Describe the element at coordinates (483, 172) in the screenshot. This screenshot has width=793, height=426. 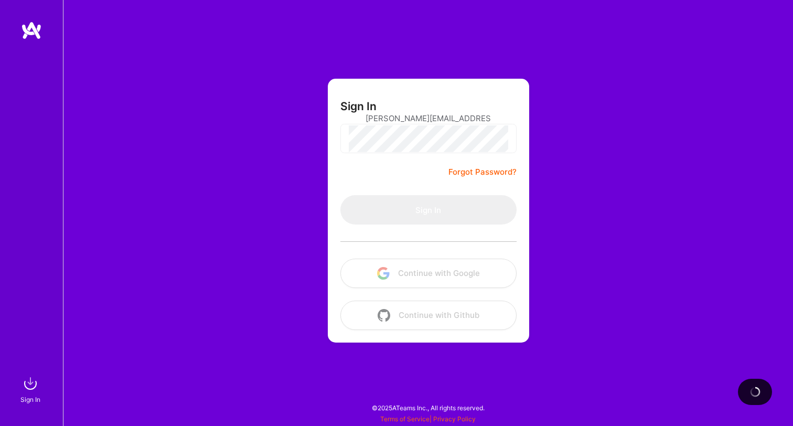
I see `a: Forgot Password?` at that location.